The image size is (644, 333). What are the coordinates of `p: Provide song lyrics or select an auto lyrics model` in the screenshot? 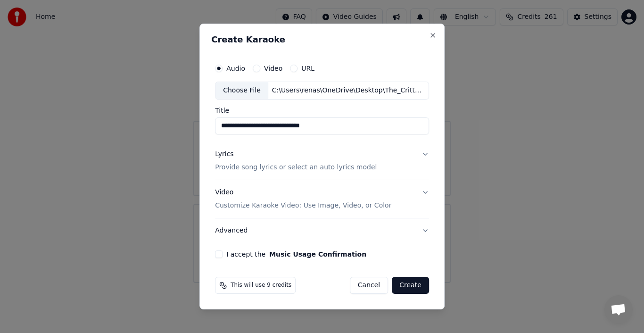 It's located at (296, 167).